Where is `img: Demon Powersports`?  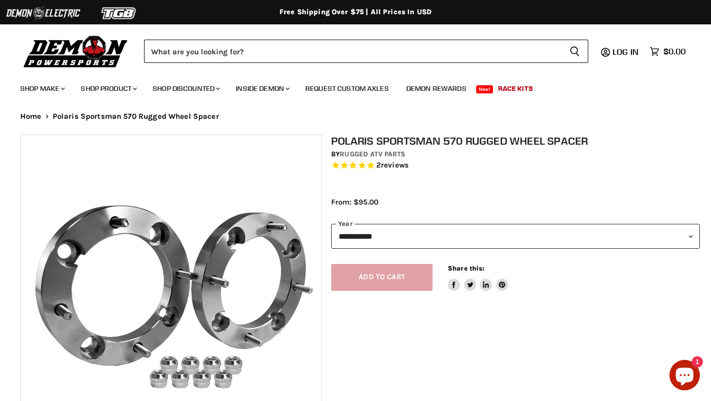 img: Demon Powersports is located at coordinates (76, 51).